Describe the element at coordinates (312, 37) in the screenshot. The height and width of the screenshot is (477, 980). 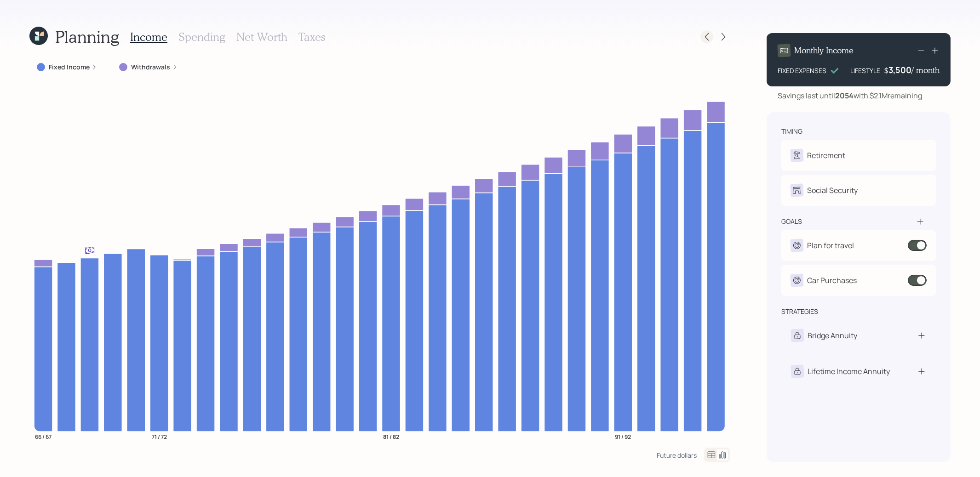
I see `h3: Taxes` at that location.